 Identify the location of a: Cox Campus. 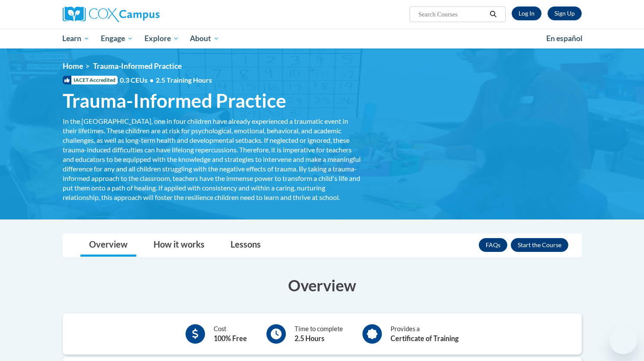
(145, 14).